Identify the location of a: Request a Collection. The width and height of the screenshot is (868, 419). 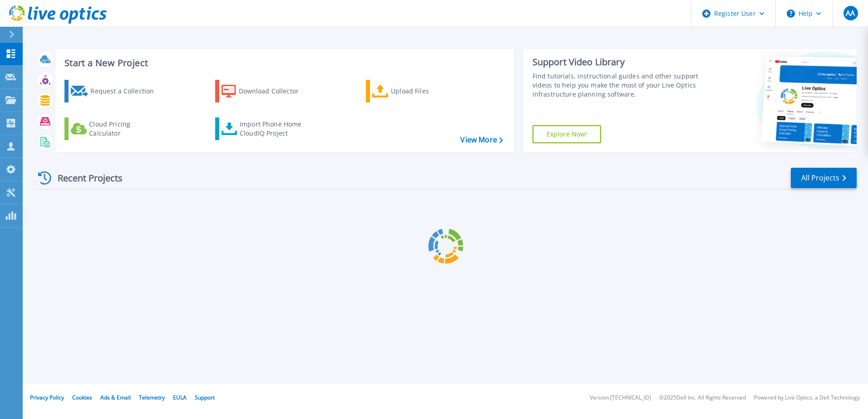
(115, 91).